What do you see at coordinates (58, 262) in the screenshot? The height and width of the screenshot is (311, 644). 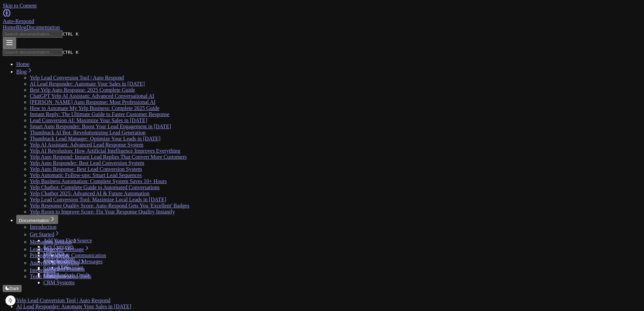 I see `a: Analytics & Reporting` at bounding box center [58, 262].